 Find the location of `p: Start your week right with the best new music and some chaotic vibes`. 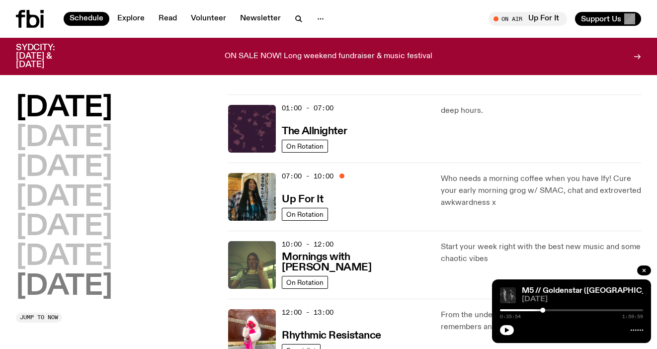

p: Start your week right with the best new music and some chaotic vibes is located at coordinates (541, 253).